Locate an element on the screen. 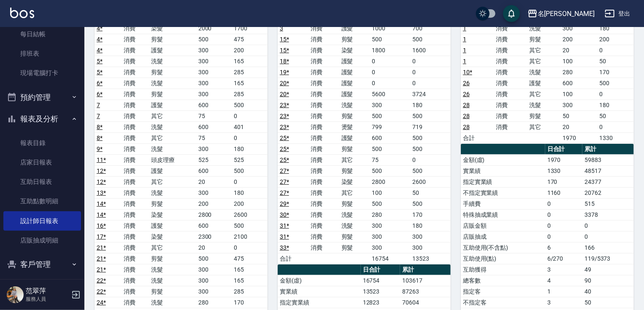  img: Person is located at coordinates (15, 295).